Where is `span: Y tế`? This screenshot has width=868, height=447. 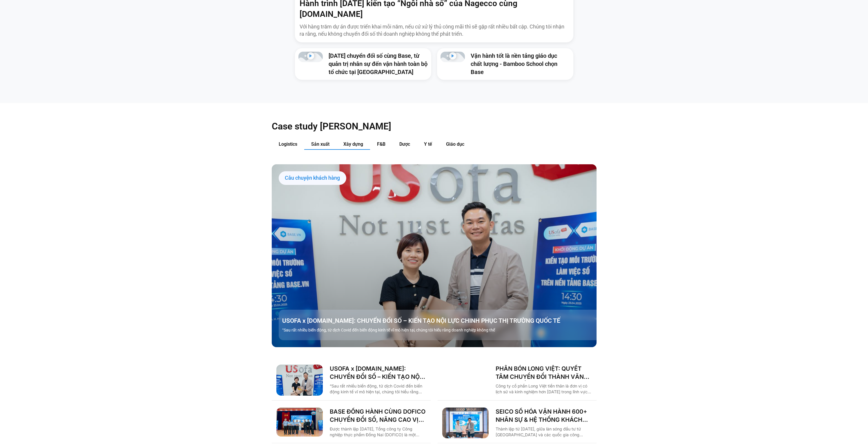 span: Y tế is located at coordinates (429, 144).